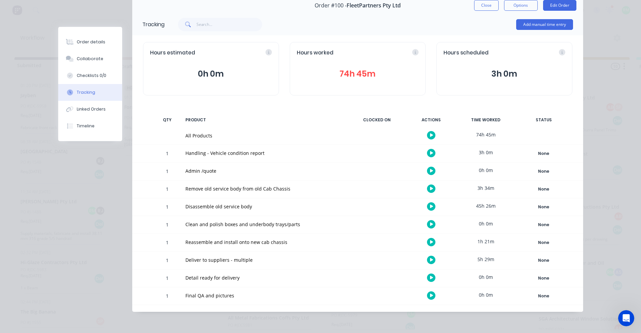 The image size is (641, 333). Describe the element at coordinates (264, 224) in the screenshot. I see `div: Clean and polish boxes and underbody trays/parts` at that location.